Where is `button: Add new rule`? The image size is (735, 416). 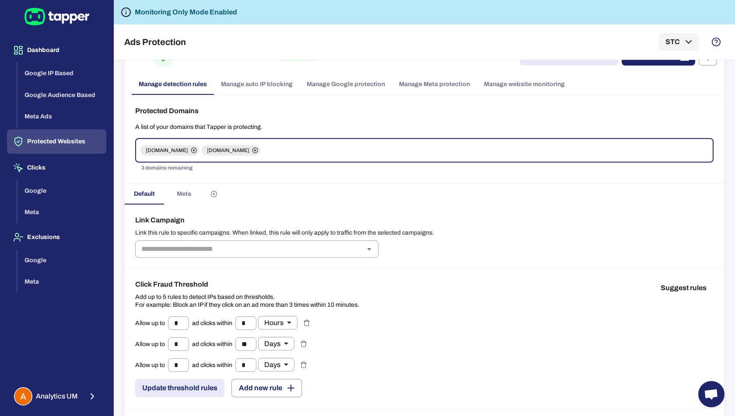 button: Add new rule is located at coordinates (266, 388).